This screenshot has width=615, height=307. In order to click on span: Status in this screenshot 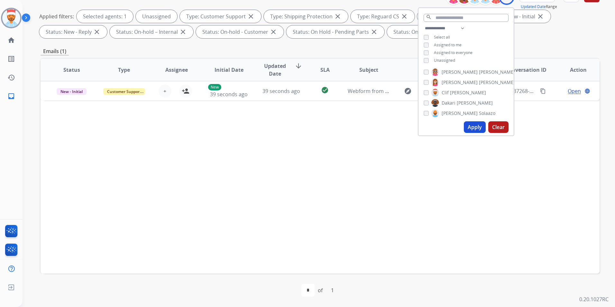, I will do `click(72, 70)`.